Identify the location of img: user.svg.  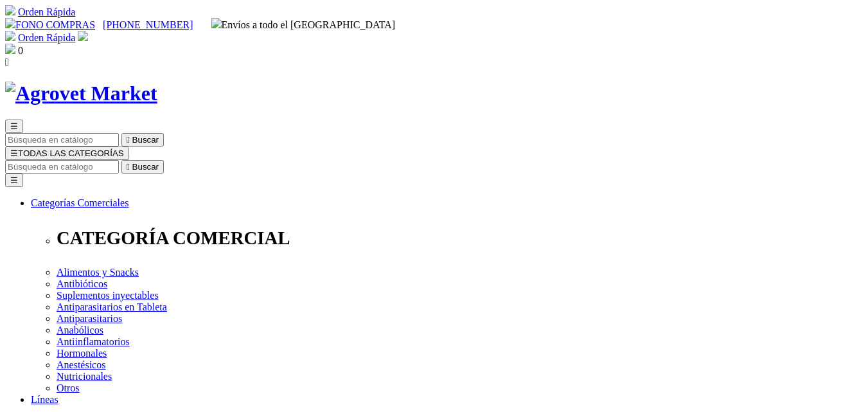
(83, 36).